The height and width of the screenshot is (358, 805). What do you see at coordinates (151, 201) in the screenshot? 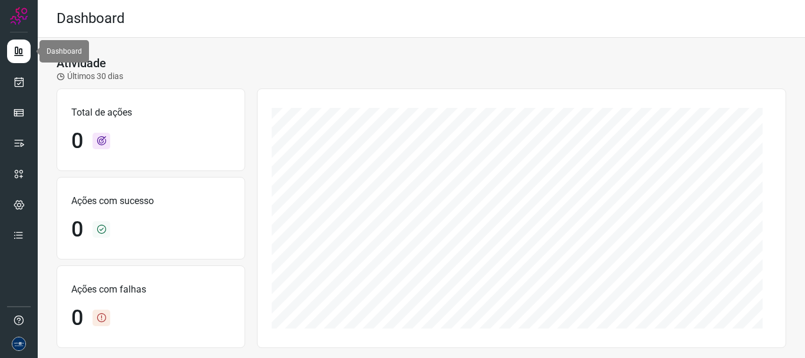
I see `p: Ações com sucesso` at bounding box center [151, 201].